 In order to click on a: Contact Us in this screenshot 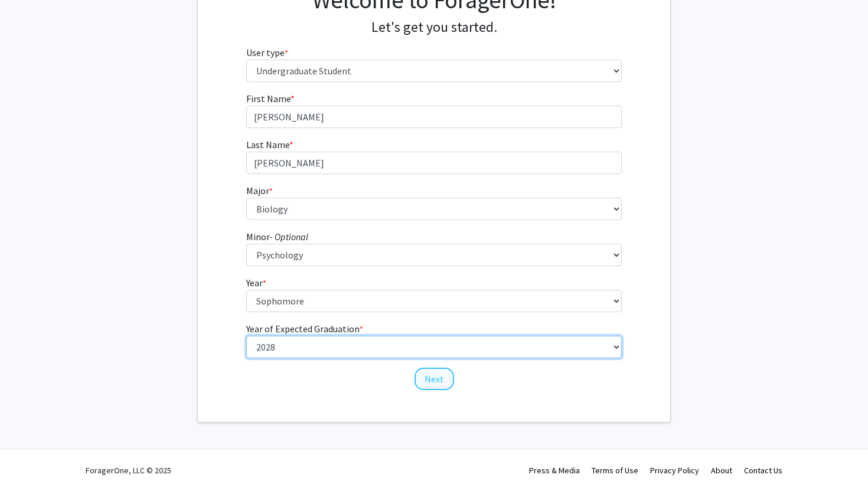, I will do `click(764, 470)`.